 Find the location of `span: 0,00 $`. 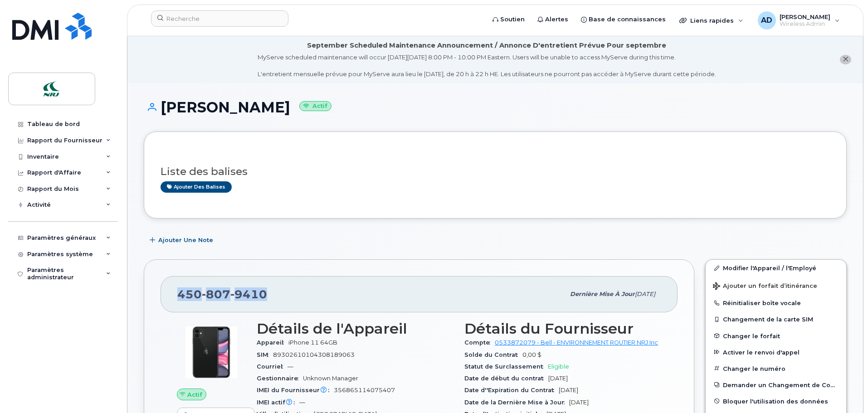

span: 0,00 $ is located at coordinates (532, 354).